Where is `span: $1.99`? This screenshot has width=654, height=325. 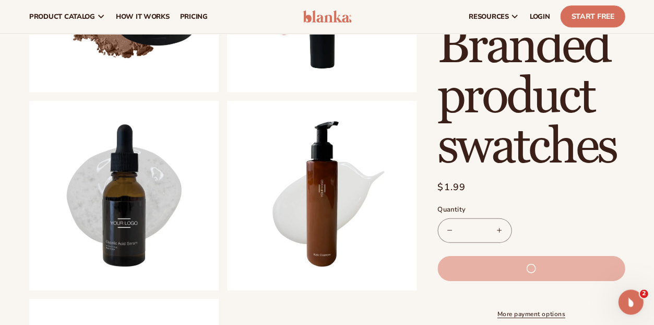
span: $1.99 is located at coordinates (451, 187).